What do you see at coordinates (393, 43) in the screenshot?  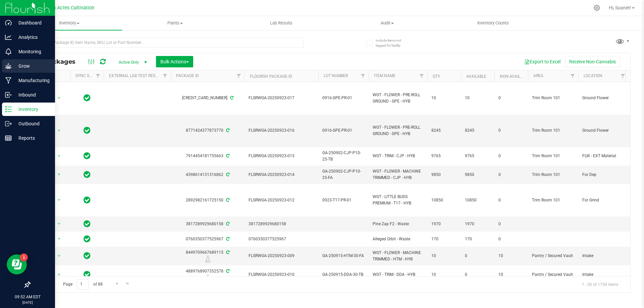 I see `span: Include items not tagged for facility` at bounding box center [393, 43].